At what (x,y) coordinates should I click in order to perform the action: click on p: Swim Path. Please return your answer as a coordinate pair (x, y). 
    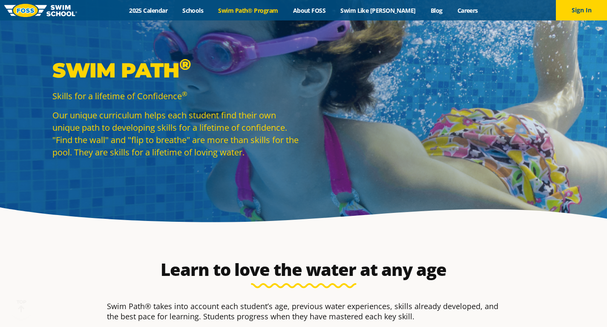
    Looking at the image, I should click on (176, 70).